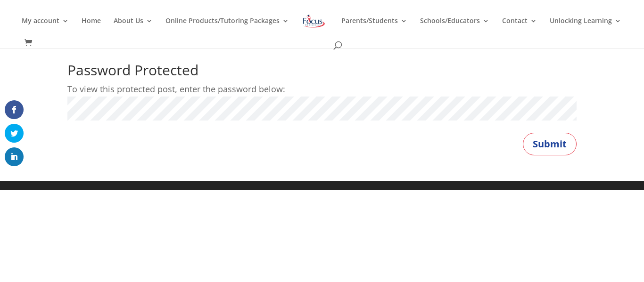 The height and width of the screenshot is (282, 644). Describe the element at coordinates (455, 28) in the screenshot. I see `a: Schools/Educators` at that location.